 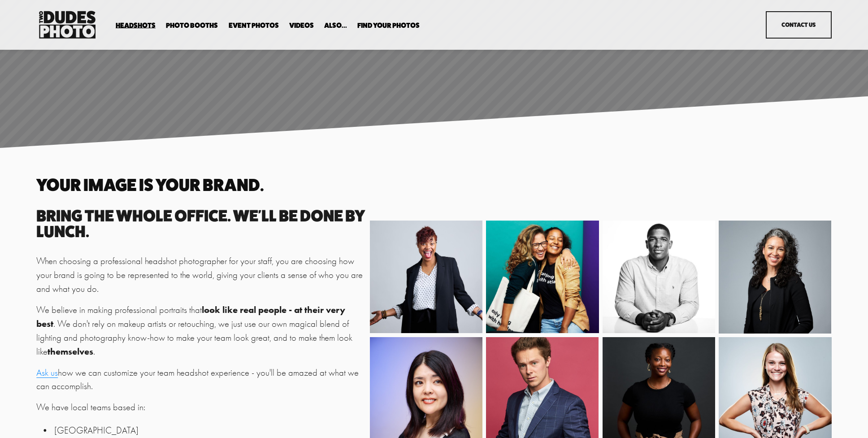 I want to click on strong: themselves, so click(x=70, y=351).